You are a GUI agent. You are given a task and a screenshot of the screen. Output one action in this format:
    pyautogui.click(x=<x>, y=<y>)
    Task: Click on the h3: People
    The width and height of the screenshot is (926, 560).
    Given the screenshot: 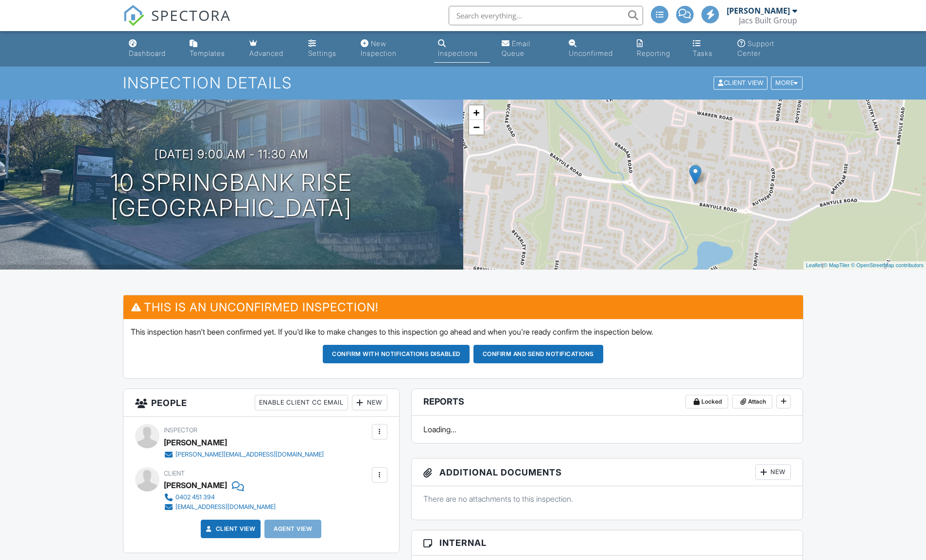 What is the action you would take?
    pyautogui.click(x=261, y=403)
    